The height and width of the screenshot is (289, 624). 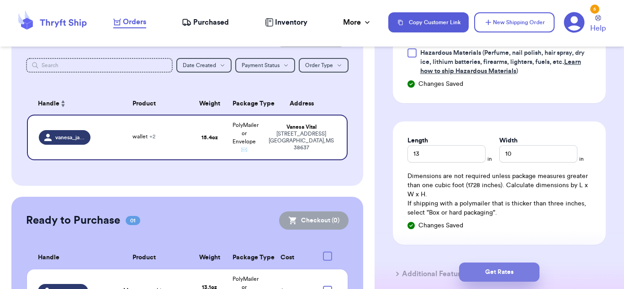 I want to click on a: Orders, so click(x=130, y=22).